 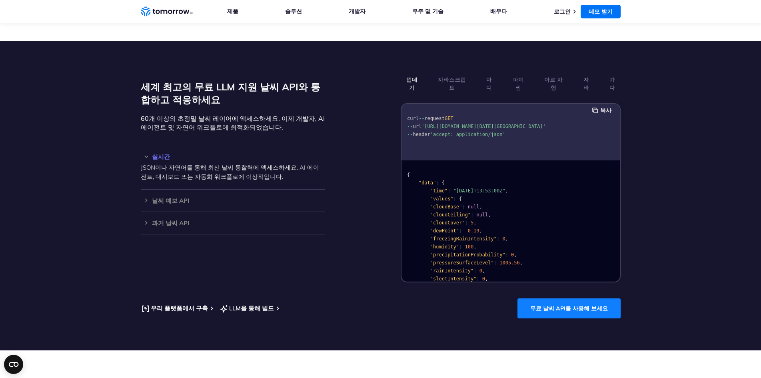 I want to click on font: 과거 날씨 API, so click(x=170, y=223).